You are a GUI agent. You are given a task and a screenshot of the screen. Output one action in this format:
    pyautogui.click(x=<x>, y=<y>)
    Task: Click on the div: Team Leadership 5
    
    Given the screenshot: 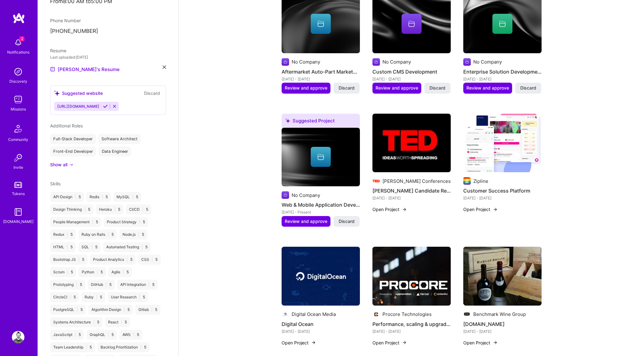 What is the action you would take?
    pyautogui.click(x=72, y=348)
    